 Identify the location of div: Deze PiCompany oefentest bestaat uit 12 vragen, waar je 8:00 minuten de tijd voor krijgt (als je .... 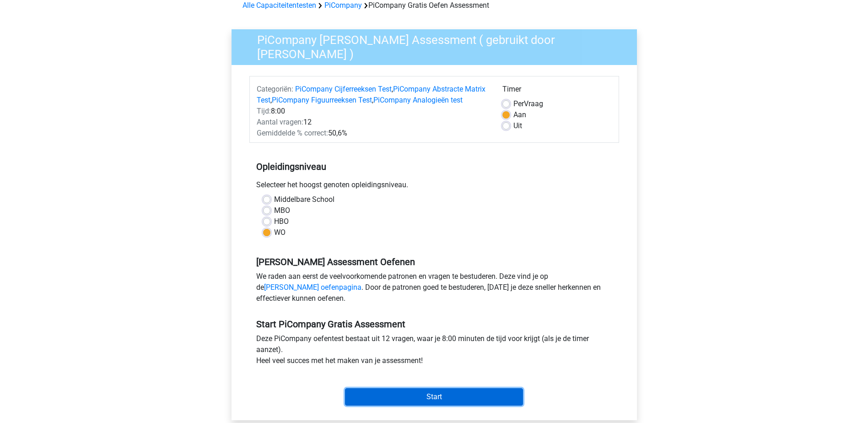
(434, 351).